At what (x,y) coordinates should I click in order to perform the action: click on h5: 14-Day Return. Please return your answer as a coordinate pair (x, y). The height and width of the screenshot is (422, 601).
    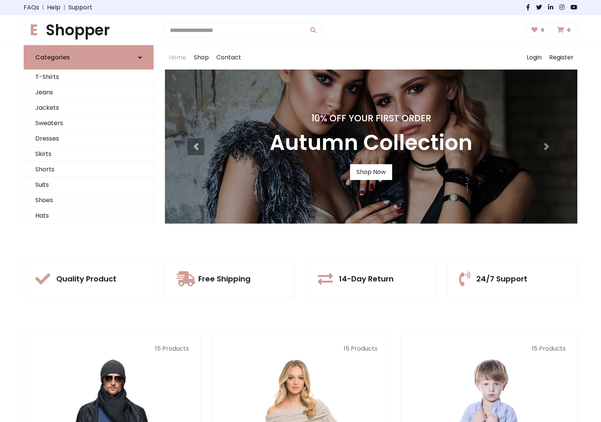
    Looking at the image, I should click on (366, 279).